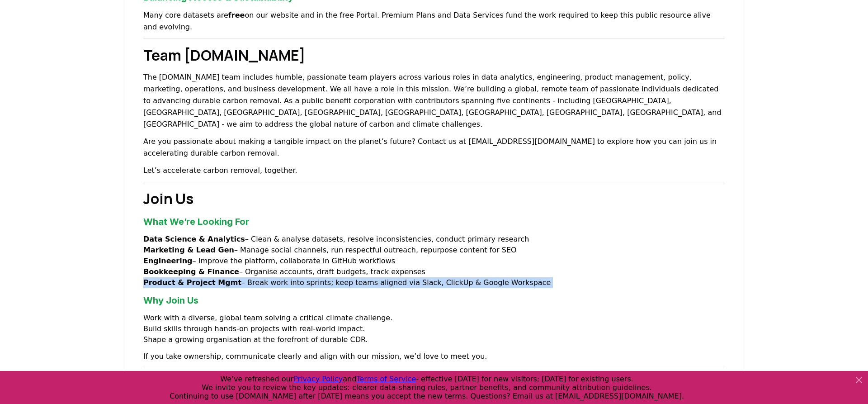 This screenshot has width=868, height=404. I want to click on p: Are you passionate about making a tangible impact on the planet’s future? Contact us at [EMAIL_AD..., so click(434, 148).